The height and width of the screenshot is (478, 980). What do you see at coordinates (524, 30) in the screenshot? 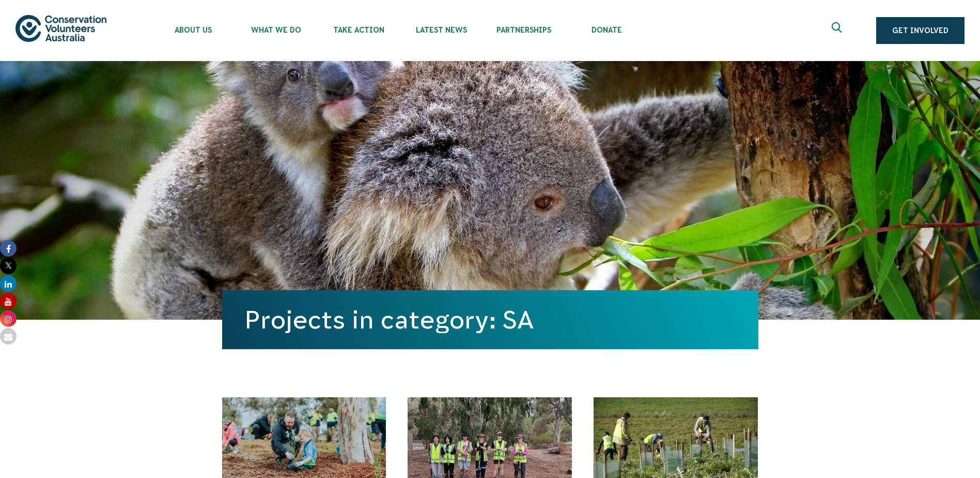
I see `span: Partnerships` at bounding box center [524, 30].